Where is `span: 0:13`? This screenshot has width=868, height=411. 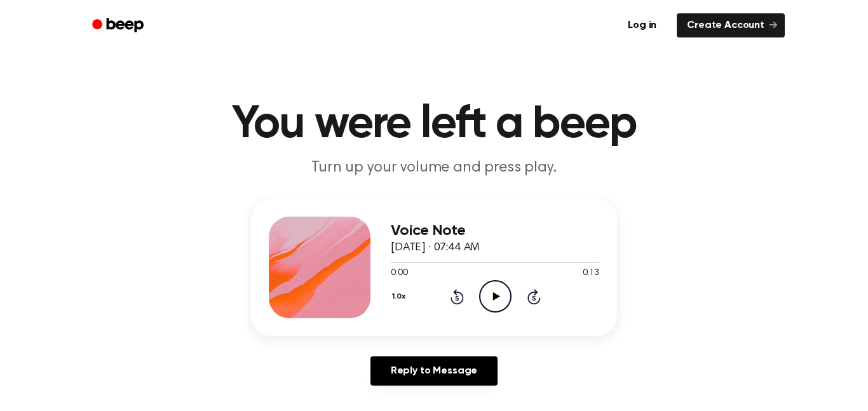 span: 0:13 is located at coordinates (591, 273).